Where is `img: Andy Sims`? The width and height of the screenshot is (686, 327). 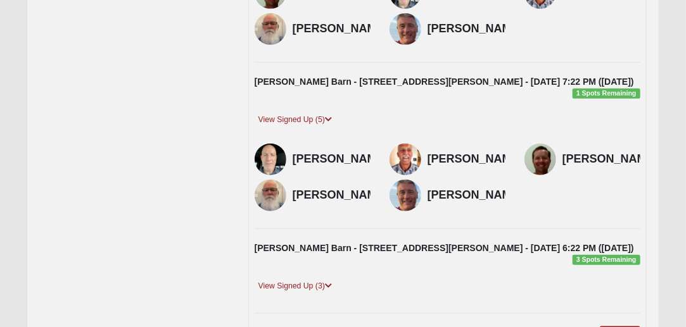
img: Andy Sims is located at coordinates (540, 160).